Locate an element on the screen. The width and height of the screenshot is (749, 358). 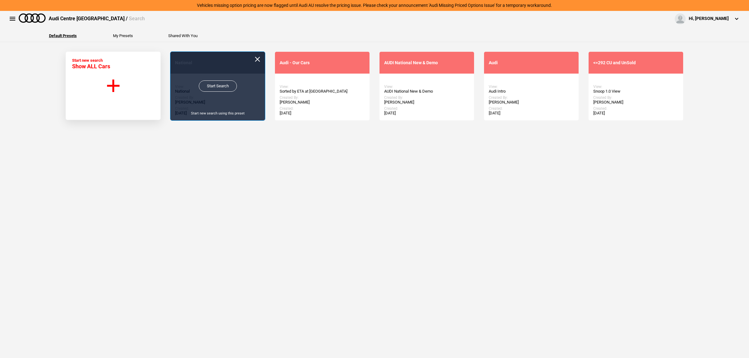
div: Snoop 1.0 View is located at coordinates (636, 91).